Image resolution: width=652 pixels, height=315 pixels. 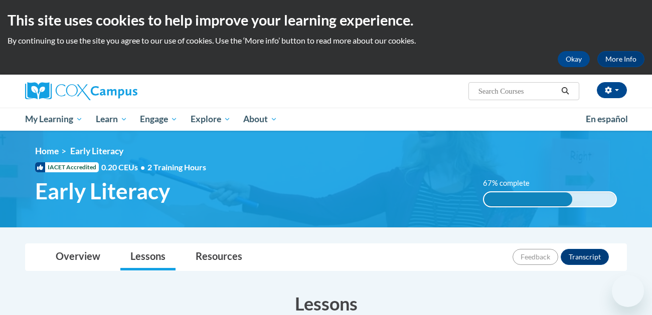 I want to click on span: En español, so click(x=607, y=119).